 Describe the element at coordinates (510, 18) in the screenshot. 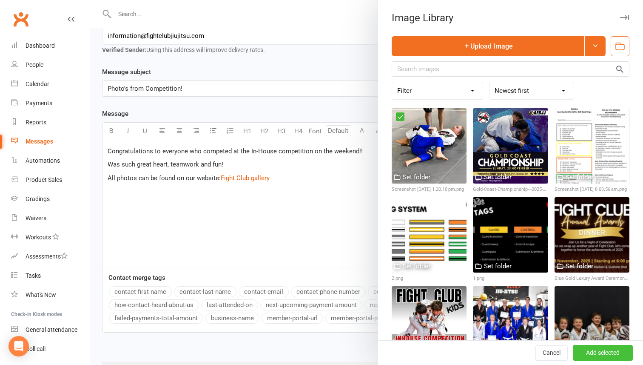

I see `div: Image Library` at that location.